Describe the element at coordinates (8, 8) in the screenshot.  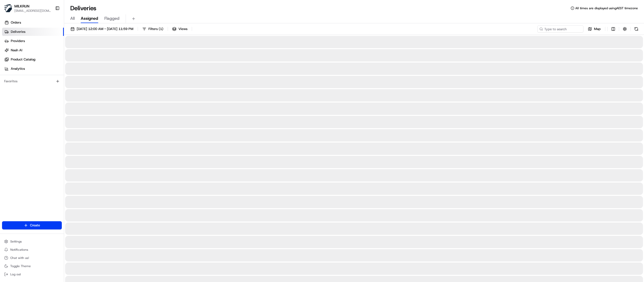
I see `img: MILKRUN` at that location.